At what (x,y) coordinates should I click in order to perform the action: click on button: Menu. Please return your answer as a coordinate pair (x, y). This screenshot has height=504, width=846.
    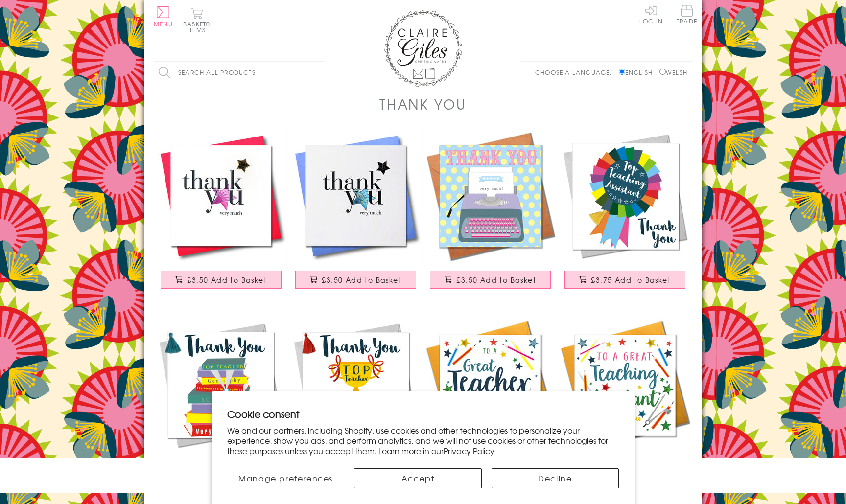
    Looking at the image, I should click on (163, 17).